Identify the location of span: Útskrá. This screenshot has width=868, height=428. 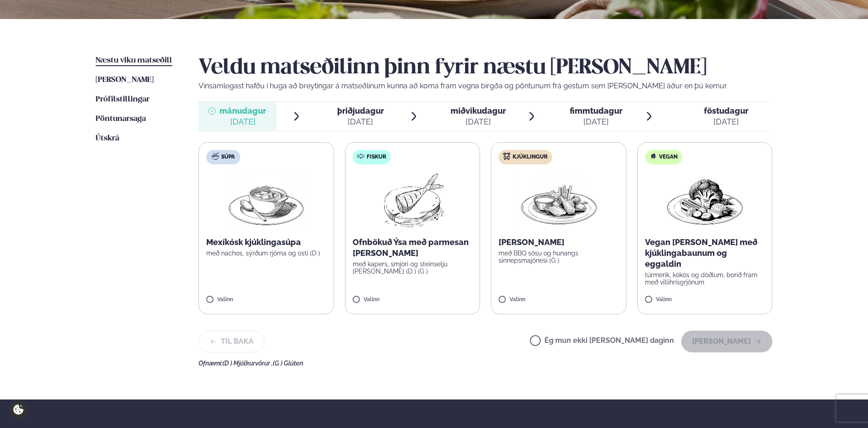
(108, 138).